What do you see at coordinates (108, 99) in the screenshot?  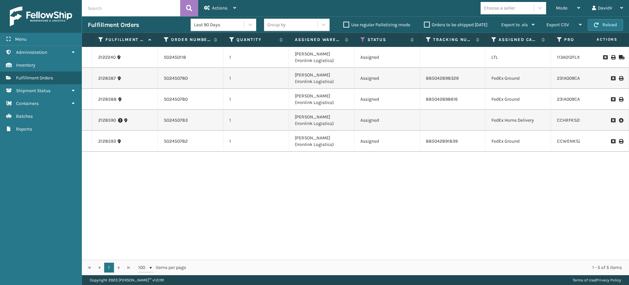 I see `a: 2128588` at bounding box center [108, 99].